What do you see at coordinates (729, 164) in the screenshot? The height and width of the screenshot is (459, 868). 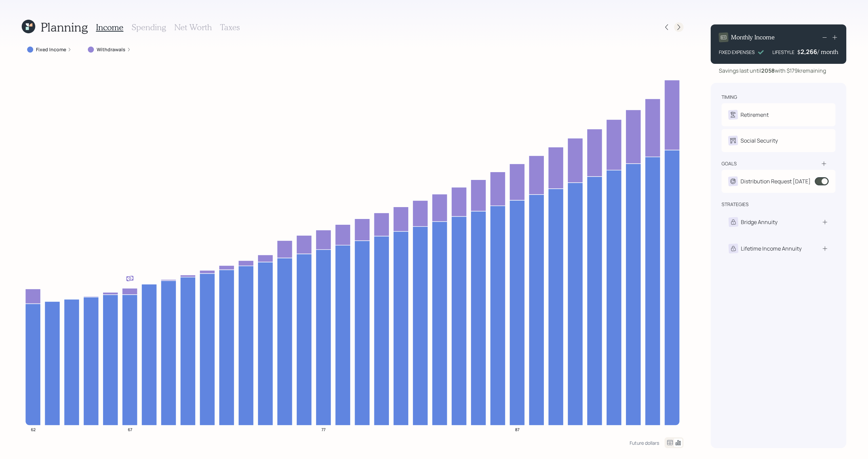 I see `div: goals` at bounding box center [729, 164].